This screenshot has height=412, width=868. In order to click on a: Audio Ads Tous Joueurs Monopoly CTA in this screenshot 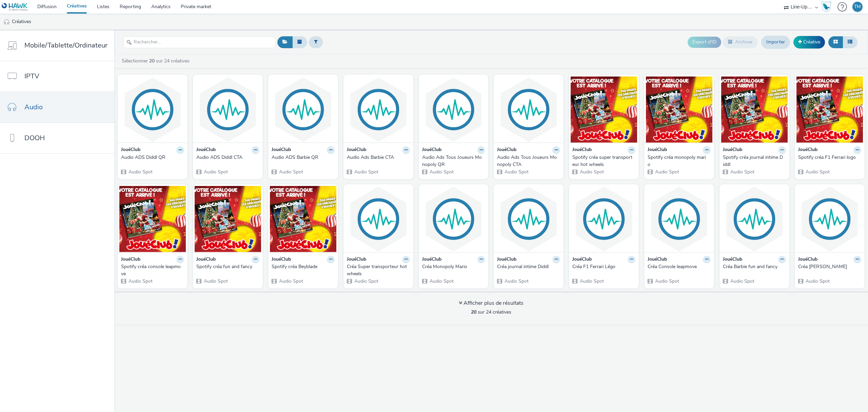, I will do `click(529, 161)`.